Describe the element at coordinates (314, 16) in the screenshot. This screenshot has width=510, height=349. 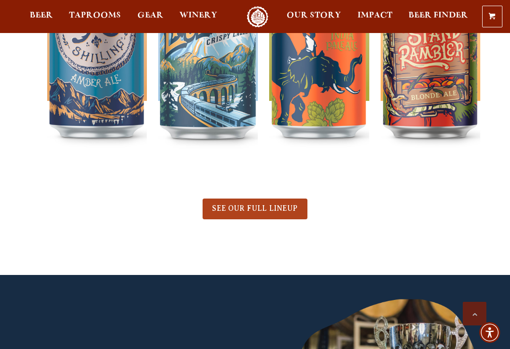
I see `span: Our Story` at that location.